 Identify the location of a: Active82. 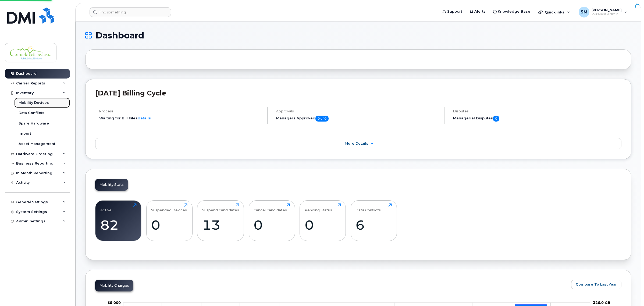
(118, 221).